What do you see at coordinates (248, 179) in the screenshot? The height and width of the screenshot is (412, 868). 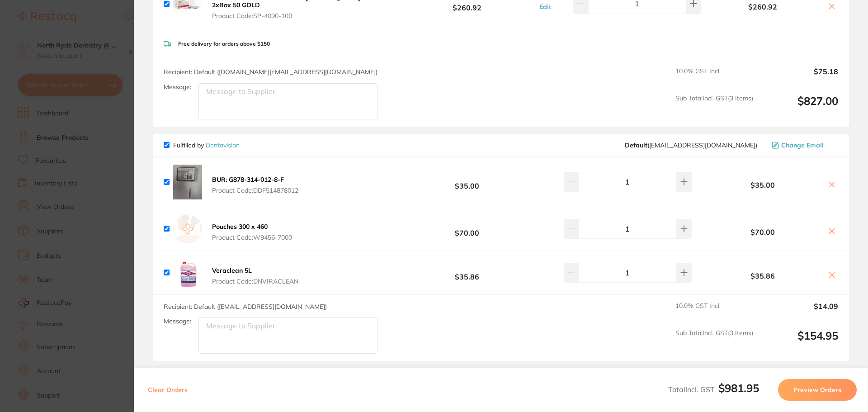 I see `b: BUR: G878-314-012-8-F` at bounding box center [248, 179].